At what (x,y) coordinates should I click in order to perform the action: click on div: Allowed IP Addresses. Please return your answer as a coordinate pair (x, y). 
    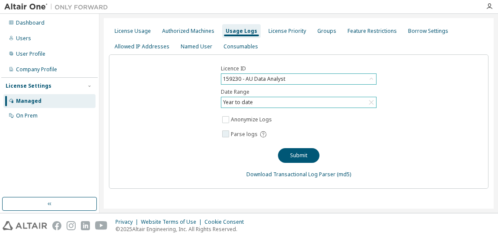
    Looking at the image, I should click on (142, 47).